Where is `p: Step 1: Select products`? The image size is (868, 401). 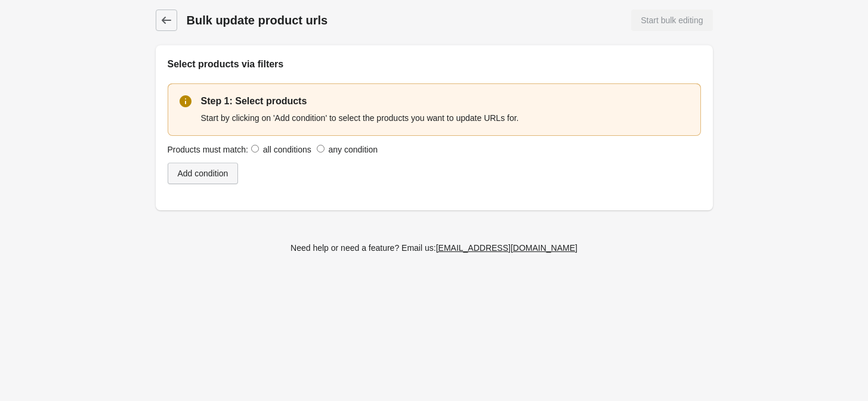 p: Step 1: Select products is located at coordinates (445, 101).